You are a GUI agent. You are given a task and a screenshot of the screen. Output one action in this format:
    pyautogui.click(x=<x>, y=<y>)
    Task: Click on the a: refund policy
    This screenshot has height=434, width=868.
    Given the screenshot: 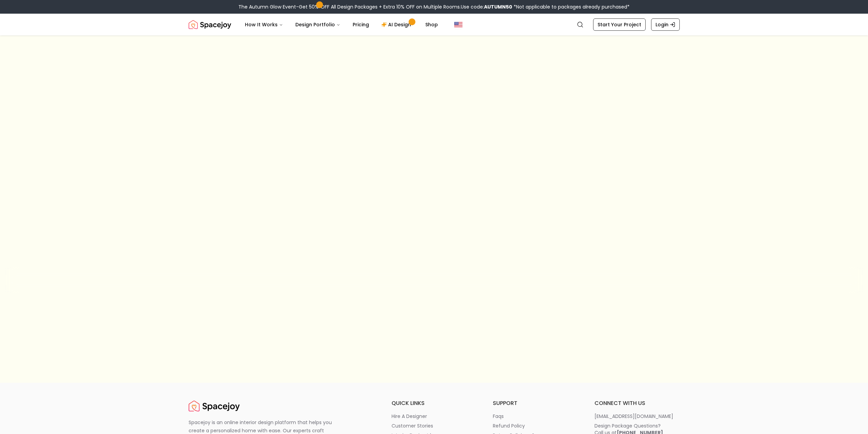 What is the action you would take?
    pyautogui.click(x=536, y=426)
    